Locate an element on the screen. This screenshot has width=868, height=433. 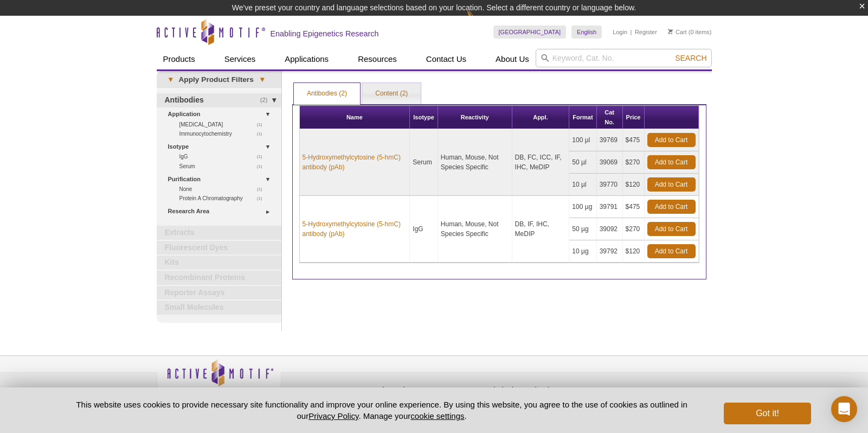
img: Active Motif, is located at coordinates (219, 377).